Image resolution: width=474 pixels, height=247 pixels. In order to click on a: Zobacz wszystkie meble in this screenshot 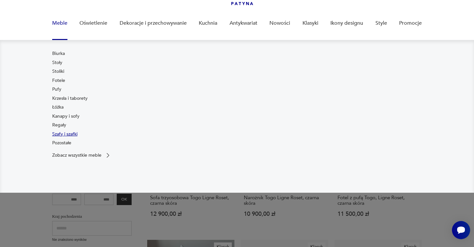, I will do `click(82, 155)`.